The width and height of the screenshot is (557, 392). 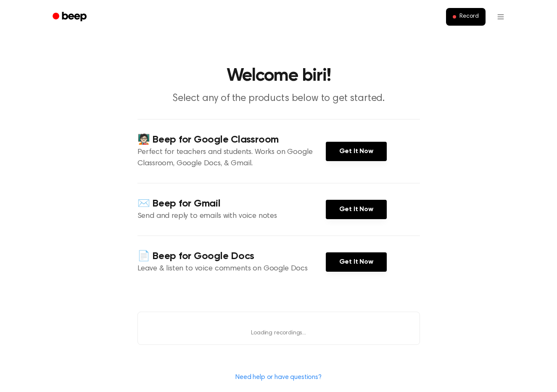 What do you see at coordinates (70, 17) in the screenshot?
I see `a: Beep` at bounding box center [70, 17].